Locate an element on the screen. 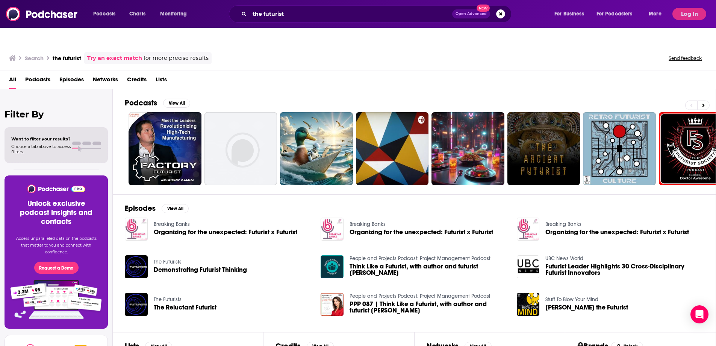 Image resolution: width=716 pixels, height=346 pixels. button: Log In is located at coordinates (690, 14).